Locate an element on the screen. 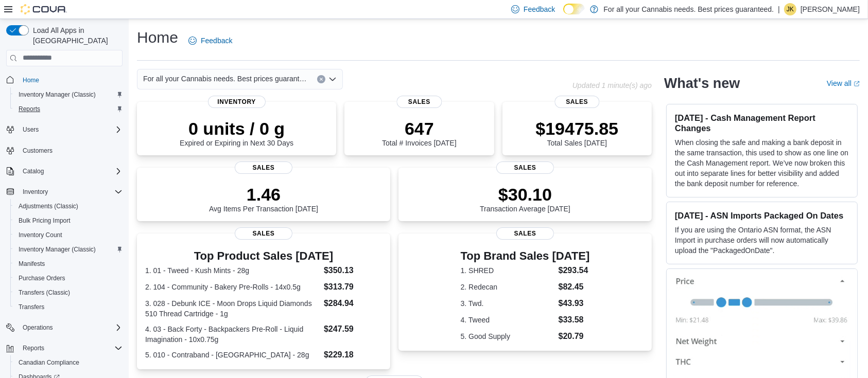 The image size is (868, 378). div: Jennifer Kinzie is located at coordinates (790, 9).